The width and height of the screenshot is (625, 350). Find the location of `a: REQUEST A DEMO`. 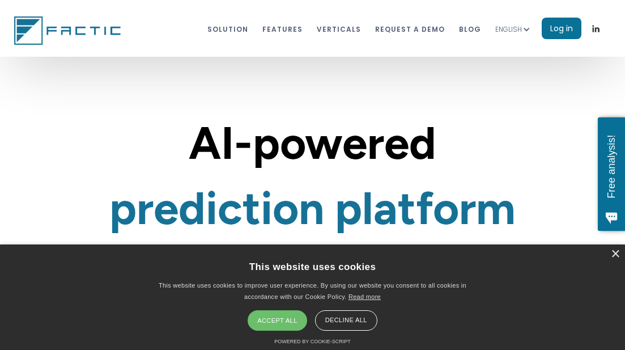

a: REQUEST A DEMO is located at coordinates (410, 28).